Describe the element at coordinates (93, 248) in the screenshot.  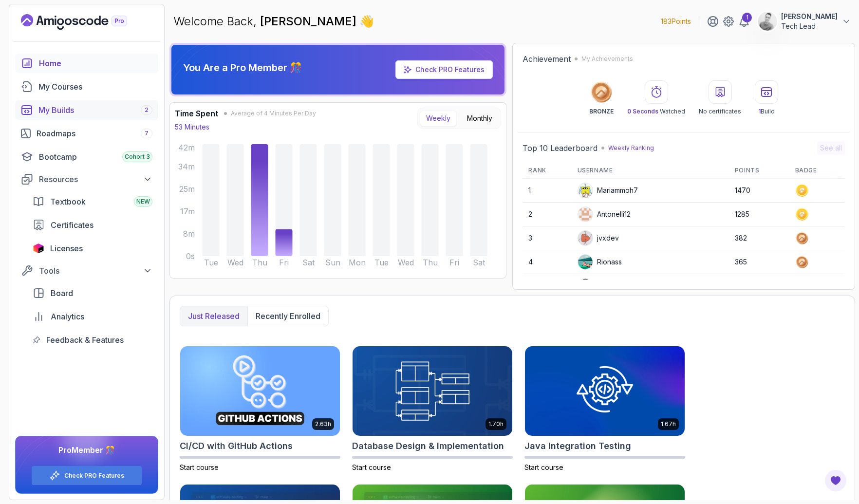
I see `a: licenses` at that location.